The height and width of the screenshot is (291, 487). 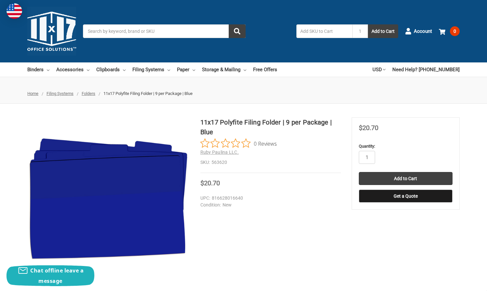 What do you see at coordinates (52, 31) in the screenshot?
I see `img: 11x17.com` at bounding box center [52, 31].